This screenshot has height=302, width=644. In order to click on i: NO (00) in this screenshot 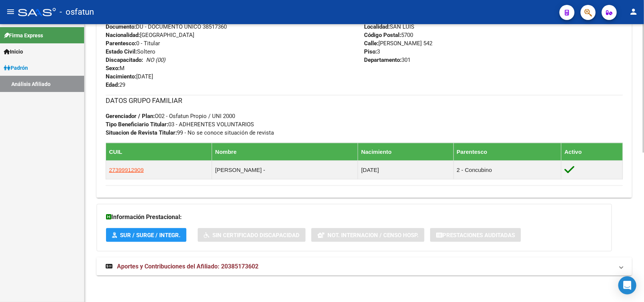, I will do `click(155, 60)`.